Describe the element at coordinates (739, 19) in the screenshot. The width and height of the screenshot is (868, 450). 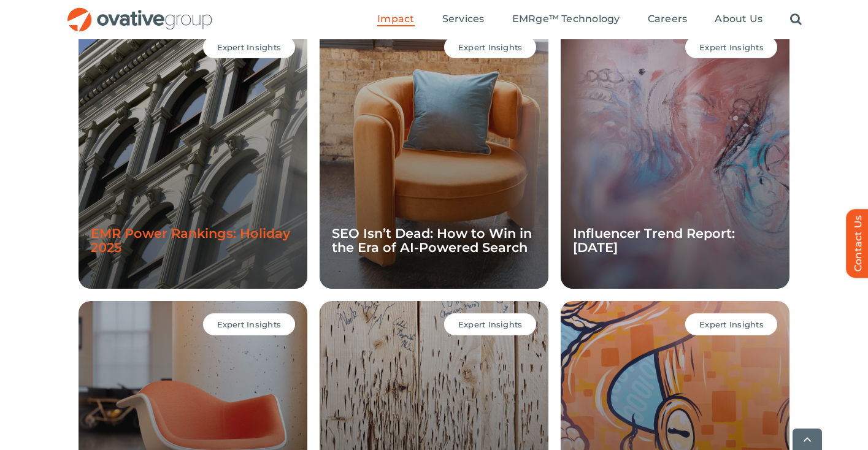
I see `a: About Us` at that location.